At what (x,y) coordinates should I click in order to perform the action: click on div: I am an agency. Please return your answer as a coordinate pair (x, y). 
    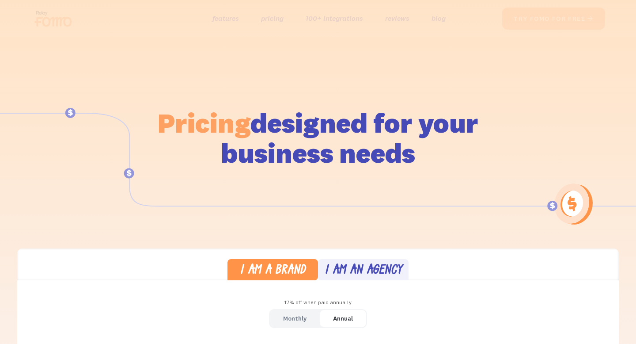
    Looking at the image, I should click on (364, 270).